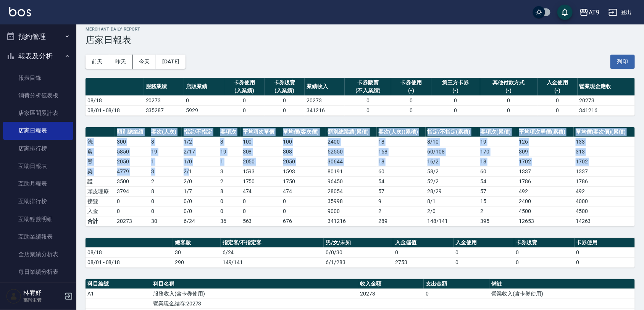 Image resolution: width=644 pixels, height=310 pixels. What do you see at coordinates (351, 181) in the screenshot?
I see `td: 96450` at bounding box center [351, 181].